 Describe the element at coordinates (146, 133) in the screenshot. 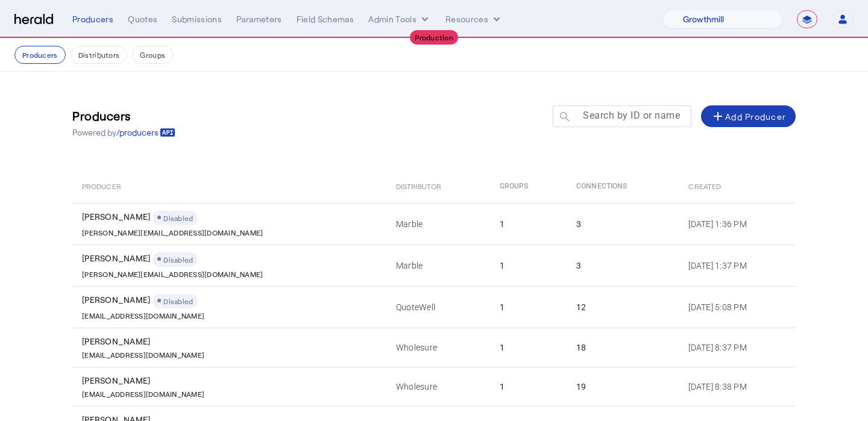

I see `a: /producers` at that location.